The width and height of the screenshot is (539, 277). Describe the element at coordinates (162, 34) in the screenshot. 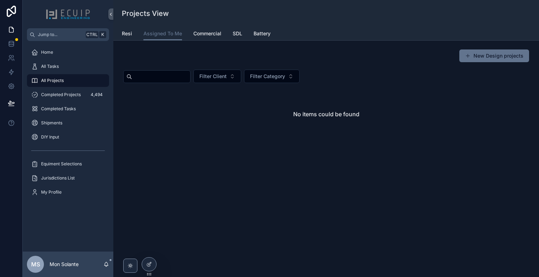

I see `span: Assigned To Me` at that location.